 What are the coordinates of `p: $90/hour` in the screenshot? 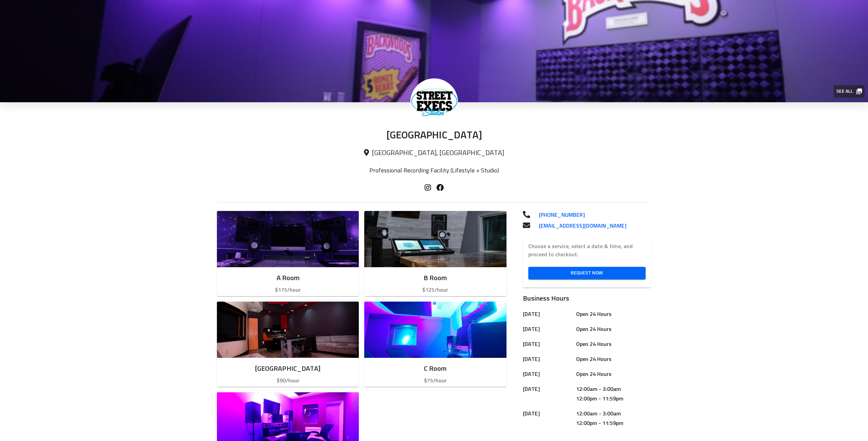 It's located at (287, 381).